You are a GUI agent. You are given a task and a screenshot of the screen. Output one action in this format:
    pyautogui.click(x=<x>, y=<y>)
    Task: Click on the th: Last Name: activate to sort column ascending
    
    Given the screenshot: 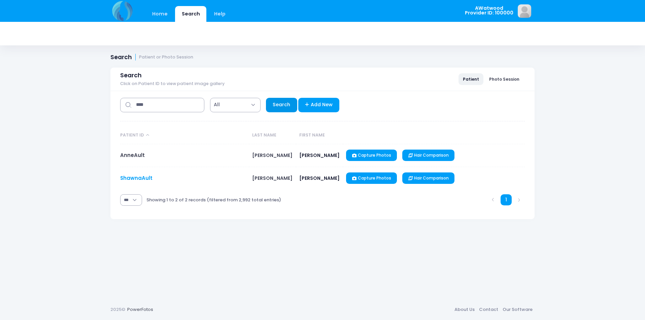 What is the action you would take?
    pyautogui.click(x=273, y=136)
    